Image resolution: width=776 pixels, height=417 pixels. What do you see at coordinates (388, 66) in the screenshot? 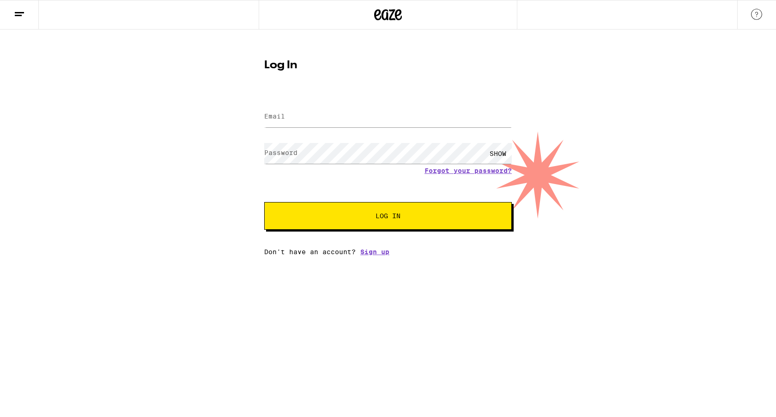
I see `h1: Log In` at bounding box center [388, 66].